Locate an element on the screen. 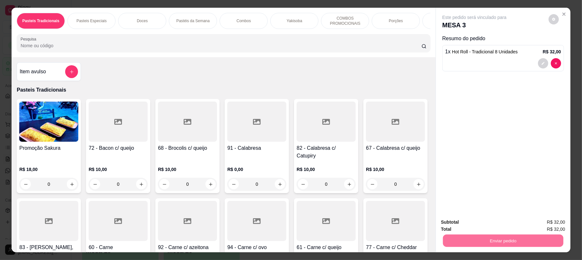  h4: 72 - Bacon c/ queijo is located at coordinates (118, 148).